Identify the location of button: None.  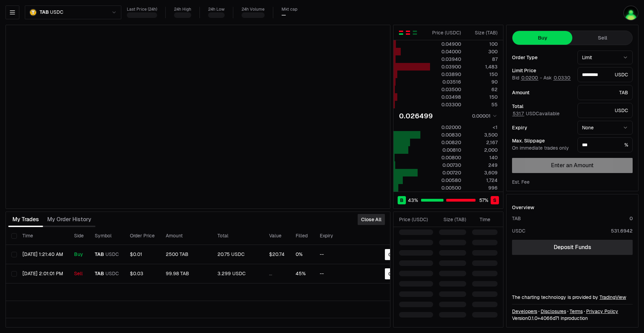
(605, 128).